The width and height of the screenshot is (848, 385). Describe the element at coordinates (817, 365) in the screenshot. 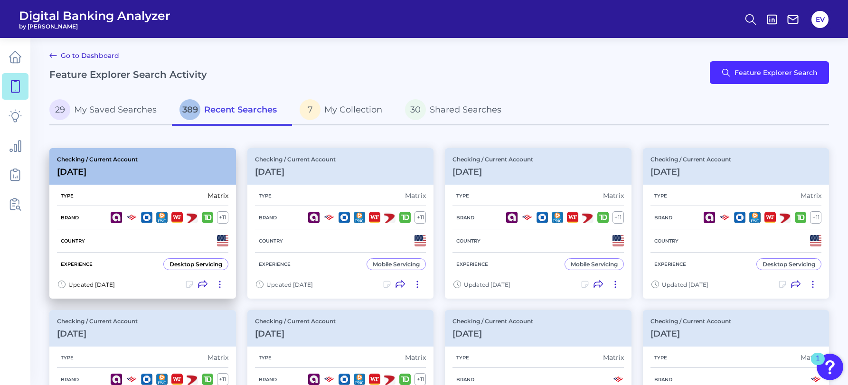

I see `div: 1` at that location.